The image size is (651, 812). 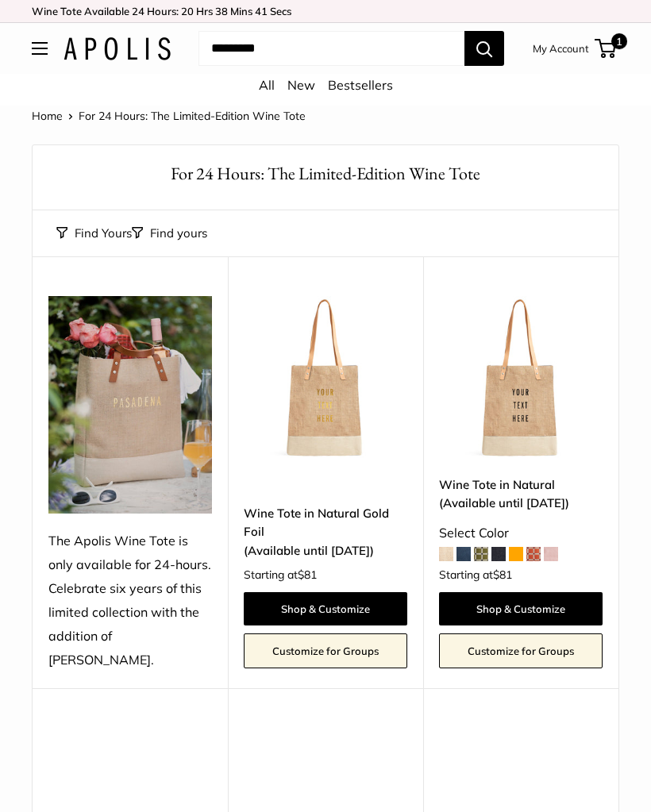 What do you see at coordinates (620, 42) in the screenshot?
I see `span: 1` at bounding box center [620, 42].